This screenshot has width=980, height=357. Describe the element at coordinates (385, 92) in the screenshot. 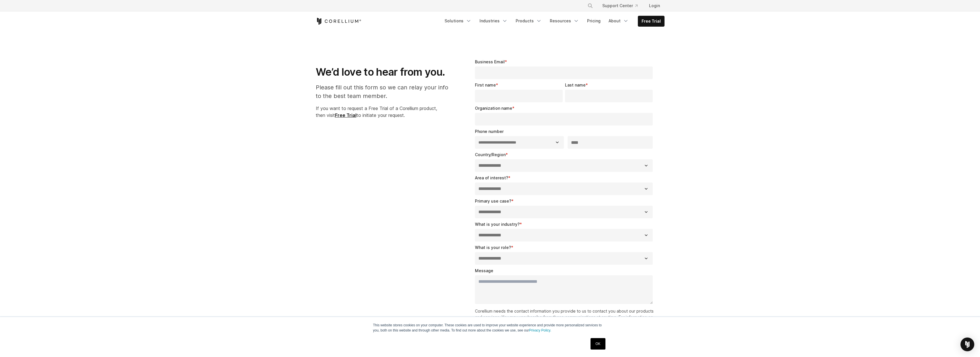

I see `p: Please fill out this form so we can relay your info to the best team member.` at that location.